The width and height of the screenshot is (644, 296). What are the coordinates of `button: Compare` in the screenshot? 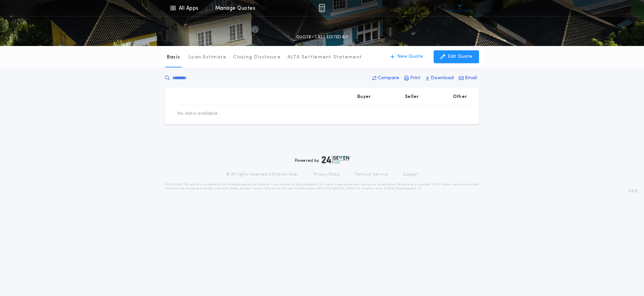 It's located at (386, 78).